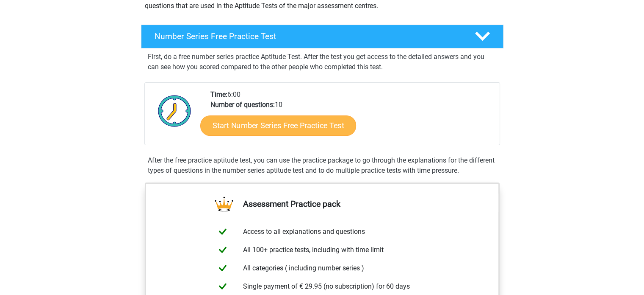 Image resolution: width=644 pixels, height=295 pixels. Describe the element at coordinates (279, 126) in the screenshot. I see `a: Start Number Series Free Practice Test` at that location.